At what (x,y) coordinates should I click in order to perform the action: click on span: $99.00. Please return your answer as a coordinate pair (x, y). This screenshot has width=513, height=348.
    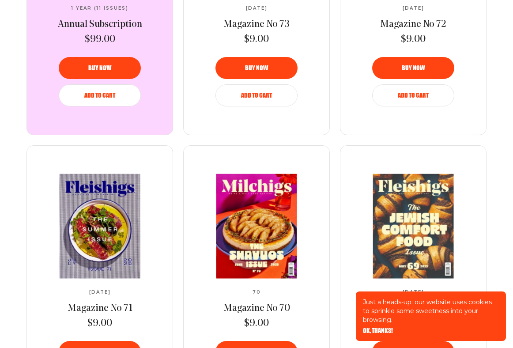
    Looking at the image, I should click on (100, 40).